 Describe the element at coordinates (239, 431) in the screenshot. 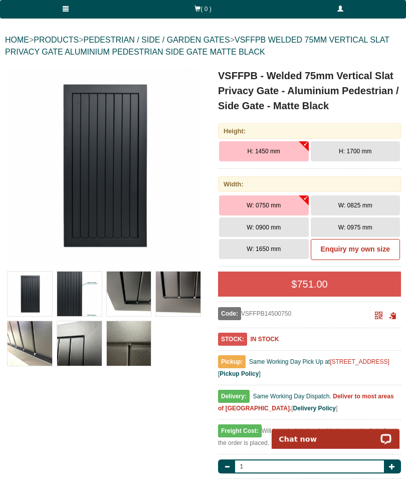

I see `span: Freight Cost:` at that location.